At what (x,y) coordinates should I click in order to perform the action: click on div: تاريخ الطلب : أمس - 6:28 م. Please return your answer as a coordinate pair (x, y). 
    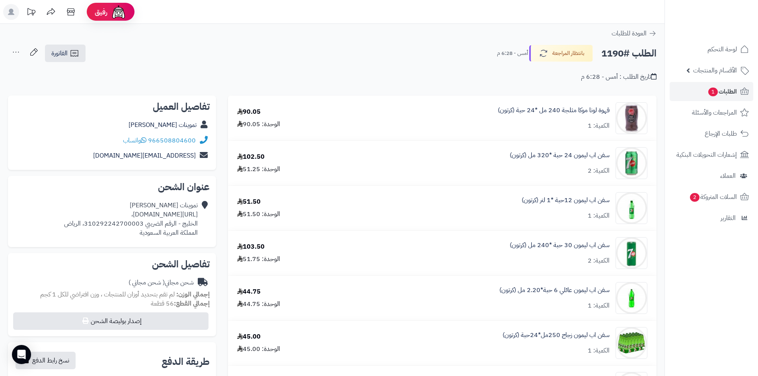
    Looking at the image, I should click on (619, 77).